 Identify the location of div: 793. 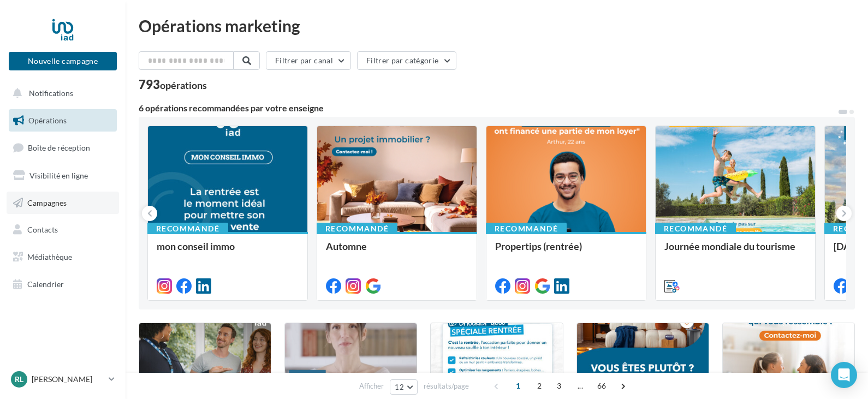
(172, 85).